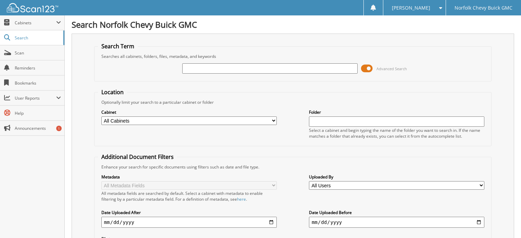 This screenshot has width=521, height=238. I want to click on span: Scan, so click(38, 53).